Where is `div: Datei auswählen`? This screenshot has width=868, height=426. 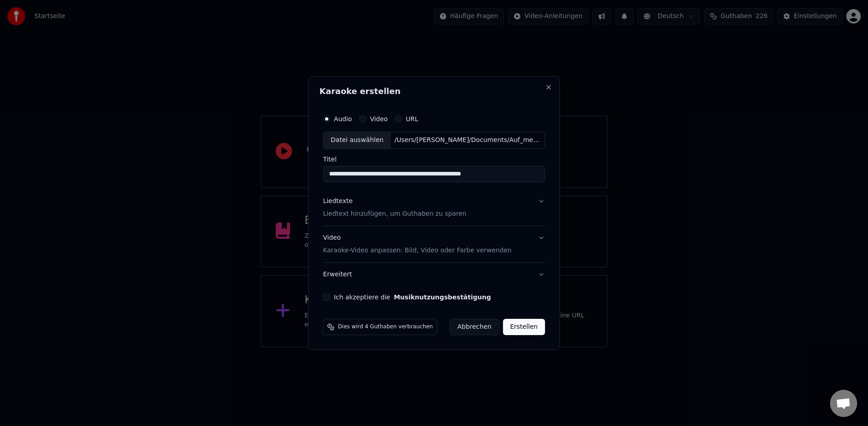 div: Datei auswählen is located at coordinates (357, 140).